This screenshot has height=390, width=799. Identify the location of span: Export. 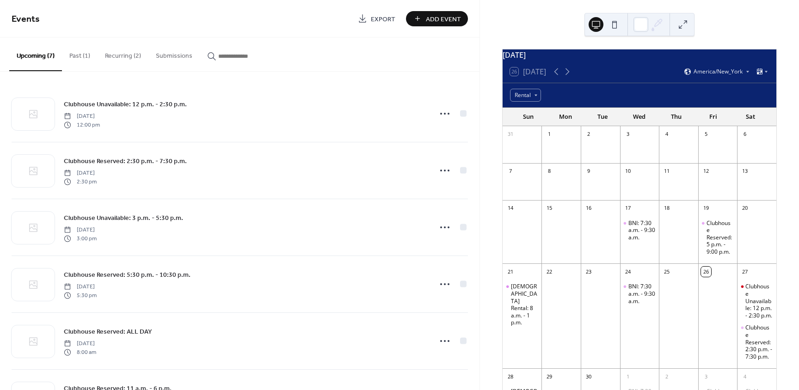
(383, 19).